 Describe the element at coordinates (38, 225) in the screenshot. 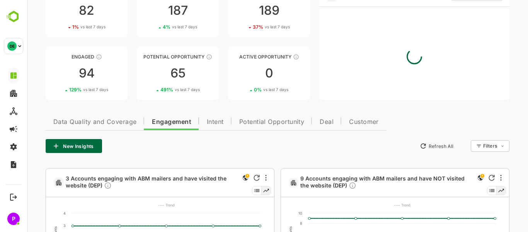

I see `text: 3` at that location.